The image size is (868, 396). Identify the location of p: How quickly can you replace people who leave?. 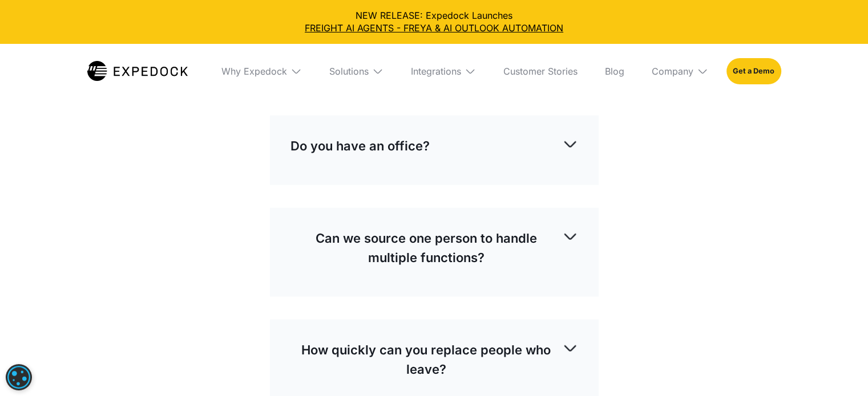
(426, 360).